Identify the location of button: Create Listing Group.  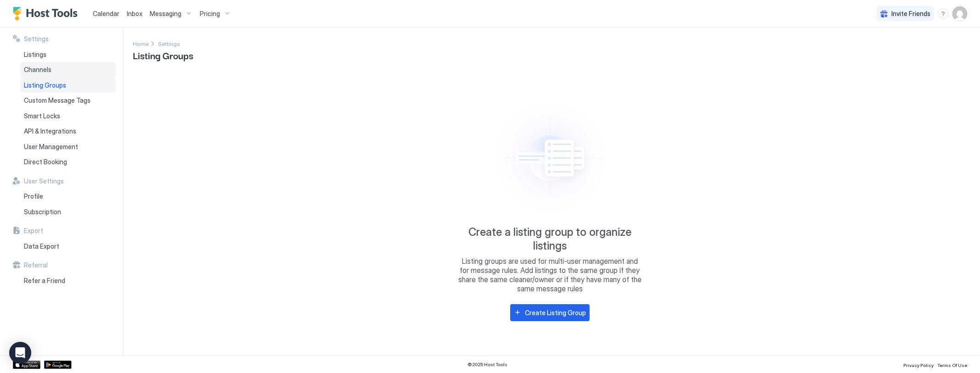
(550, 312).